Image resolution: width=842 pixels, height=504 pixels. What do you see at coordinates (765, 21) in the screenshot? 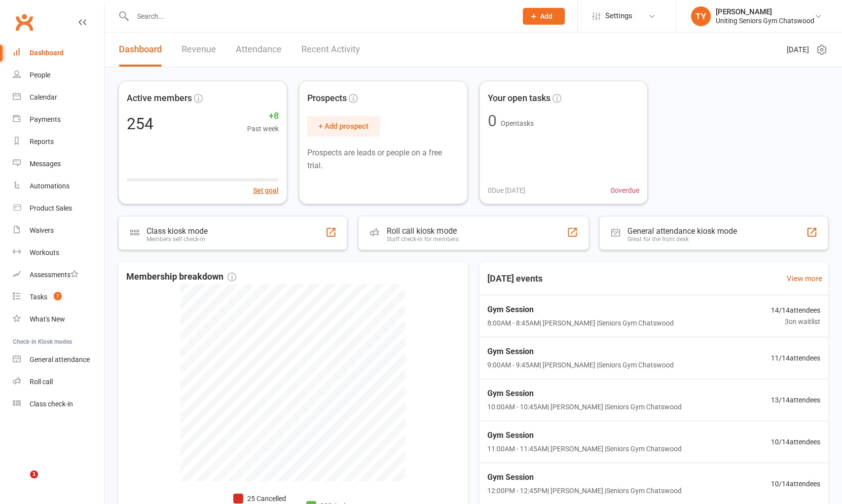
I see `div: Uniting Seniors Gym Chatswood` at bounding box center [765, 21].